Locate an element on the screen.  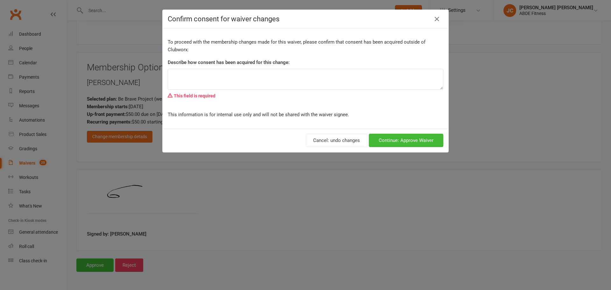
button: Cancel: undo changes is located at coordinates (336, 140).